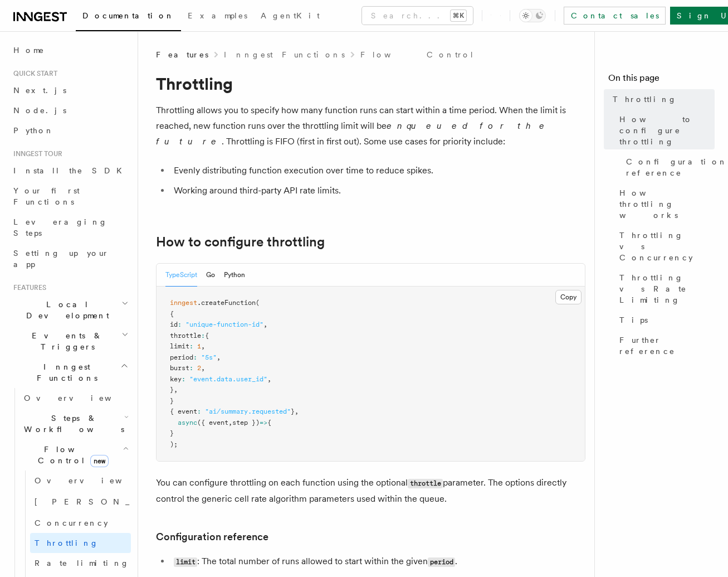 Image resolution: width=728 pixels, height=577 pixels. Describe the element at coordinates (70, 196) in the screenshot. I see `a: Your first Functions` at that location.